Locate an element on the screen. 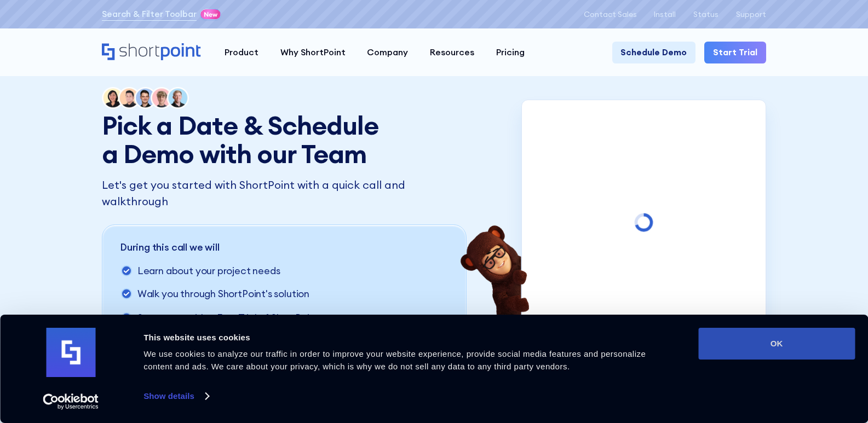  div: Product is located at coordinates (242, 53).